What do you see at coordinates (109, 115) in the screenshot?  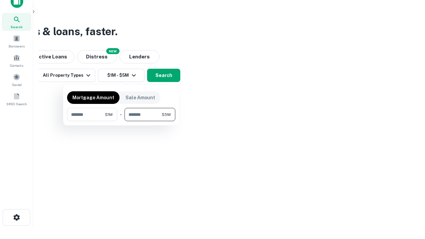 I see `span: $1M` at bounding box center [109, 115].